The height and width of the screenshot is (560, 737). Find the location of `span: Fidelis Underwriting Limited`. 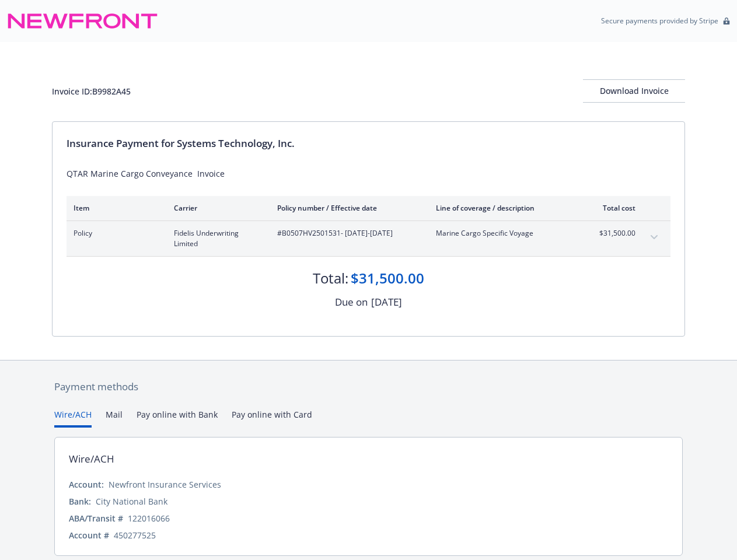

span: Fidelis Underwriting Limited is located at coordinates (216, 238).